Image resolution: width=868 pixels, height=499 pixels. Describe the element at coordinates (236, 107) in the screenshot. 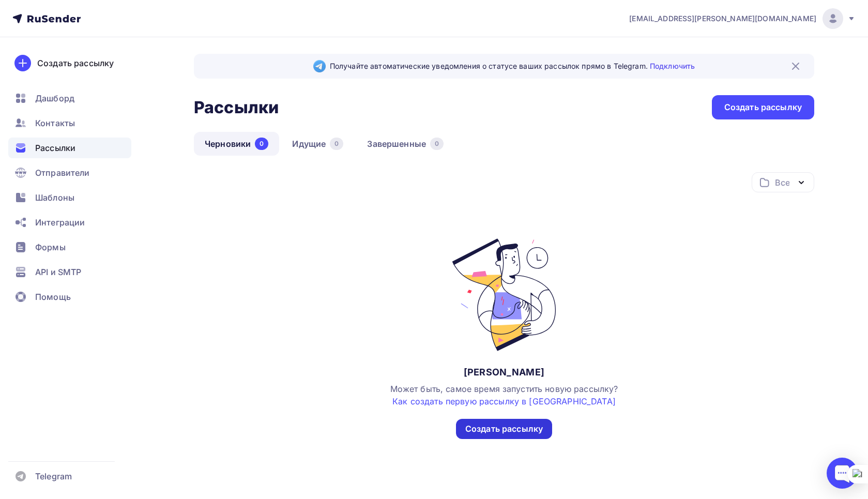

I see `h2: Рассылки` at that location.